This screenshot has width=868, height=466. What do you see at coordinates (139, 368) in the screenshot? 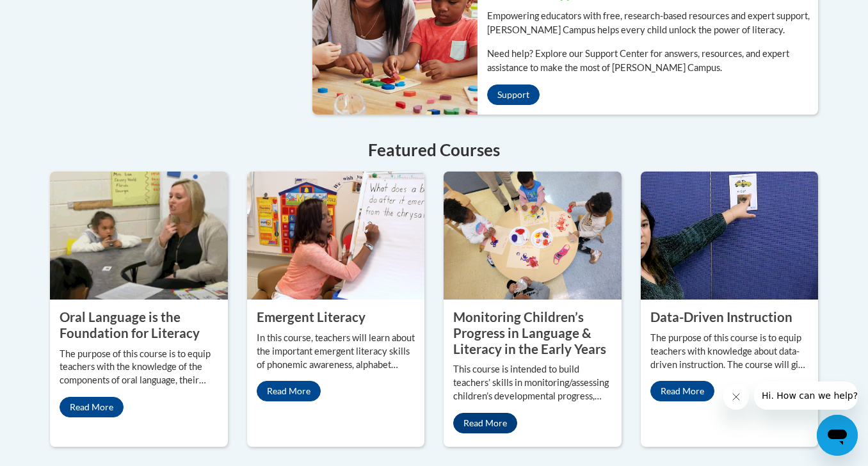
I see `p: The purpose of this course is to equip teachers with the knowledge of the components of oral lang...` at bounding box center [139, 368].